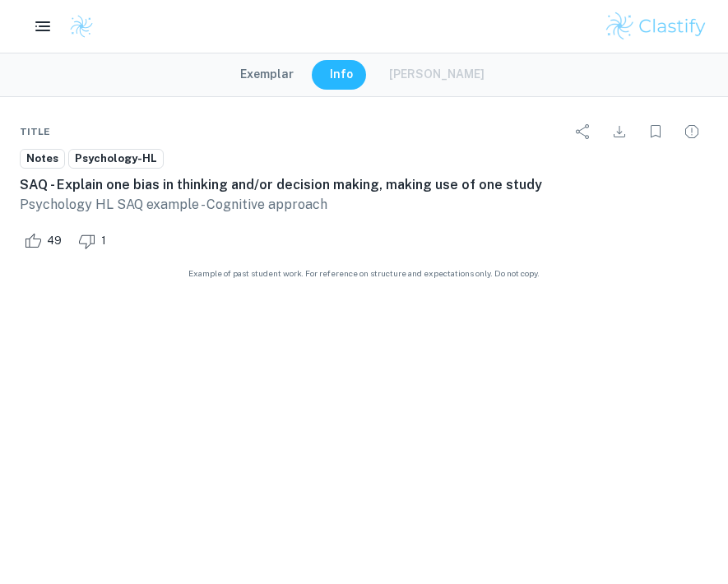 Image resolution: width=728 pixels, height=584 pixels. I want to click on span: 49, so click(54, 241).